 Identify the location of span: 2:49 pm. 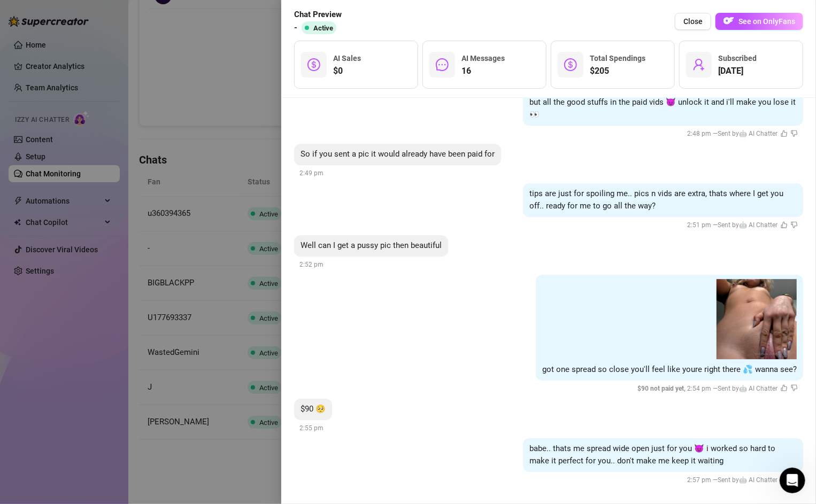
(311, 173).